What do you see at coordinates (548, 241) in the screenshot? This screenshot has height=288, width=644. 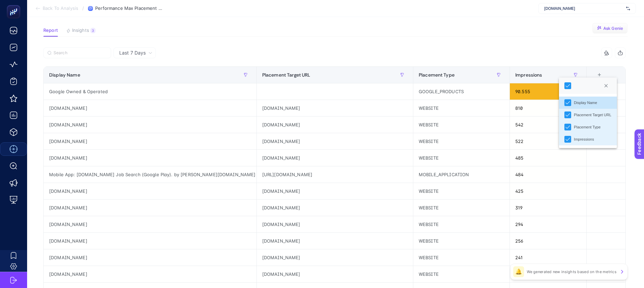 I see `div: 256` at bounding box center [548, 241].